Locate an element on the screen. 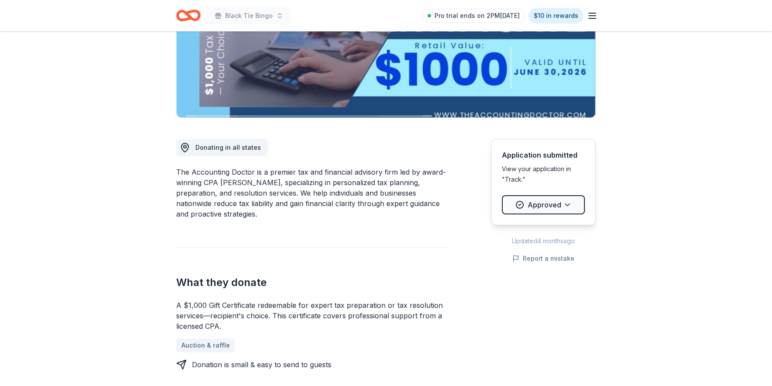  div: Donation is small & easy to send to guests is located at coordinates (261, 365).